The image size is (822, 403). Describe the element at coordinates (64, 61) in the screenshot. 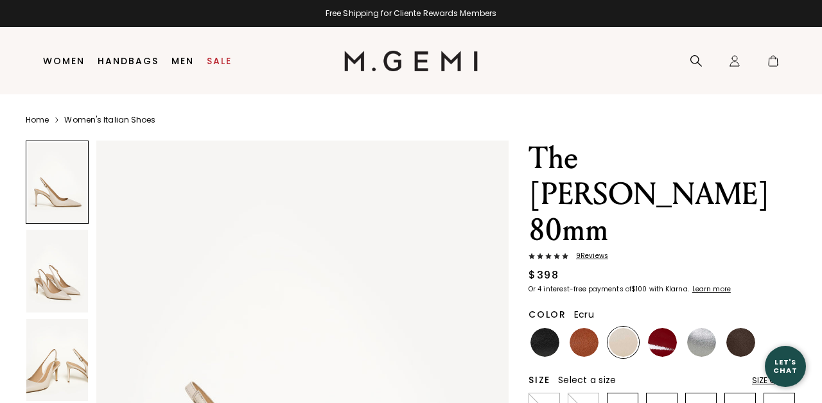

I see `a: Women` at that location.